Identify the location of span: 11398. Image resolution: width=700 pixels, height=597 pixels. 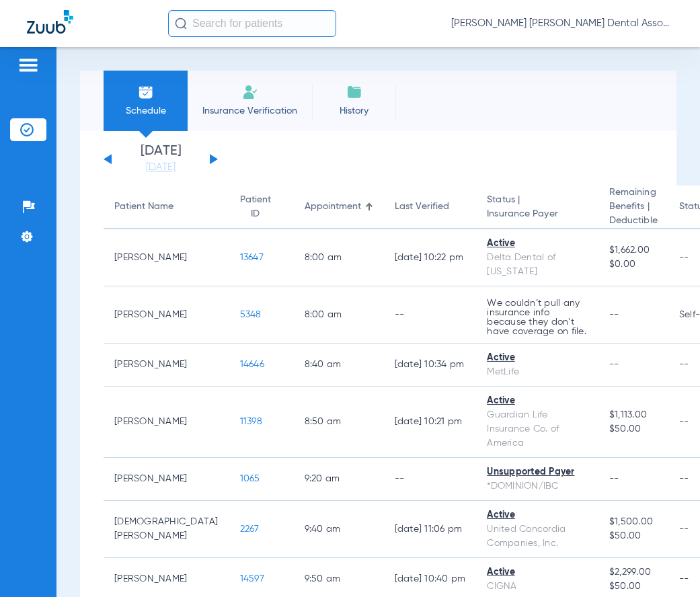
(251, 422).